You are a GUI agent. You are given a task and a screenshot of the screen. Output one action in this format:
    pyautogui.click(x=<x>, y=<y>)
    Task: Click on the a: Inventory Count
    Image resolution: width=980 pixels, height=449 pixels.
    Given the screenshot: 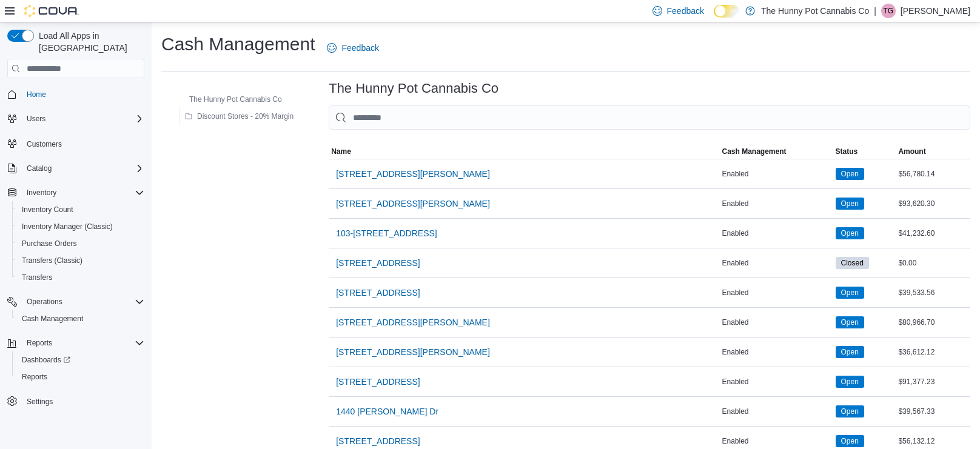 What is the action you would take?
    pyautogui.click(x=47, y=210)
    